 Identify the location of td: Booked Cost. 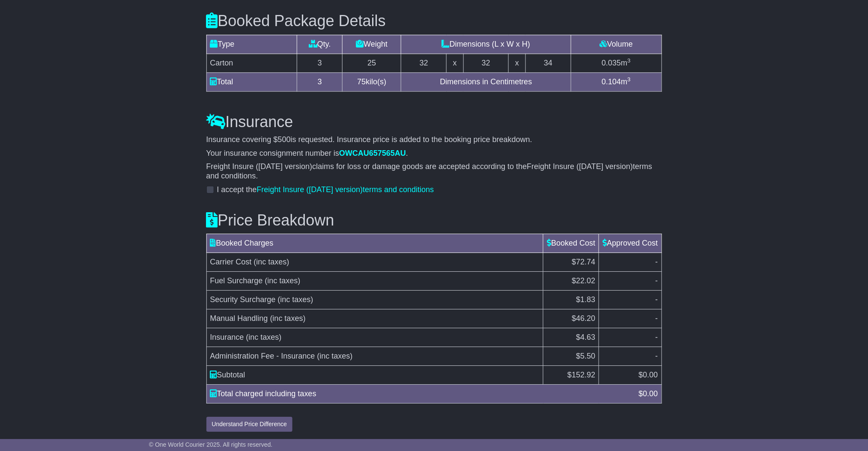
(571, 244).